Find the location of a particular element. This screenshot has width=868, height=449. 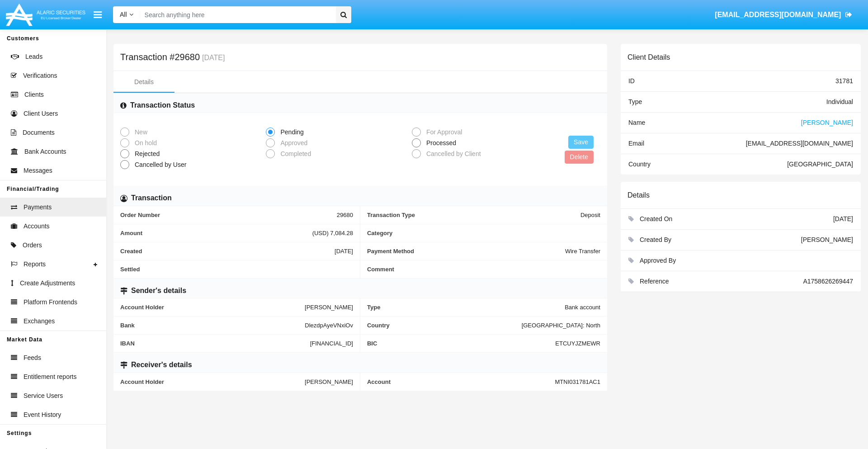

span: Bank account is located at coordinates (582, 308).